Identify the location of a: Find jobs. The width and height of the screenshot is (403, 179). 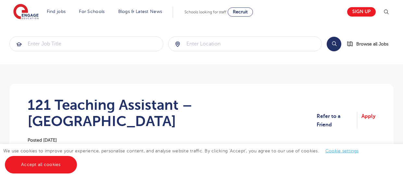
(56, 11).